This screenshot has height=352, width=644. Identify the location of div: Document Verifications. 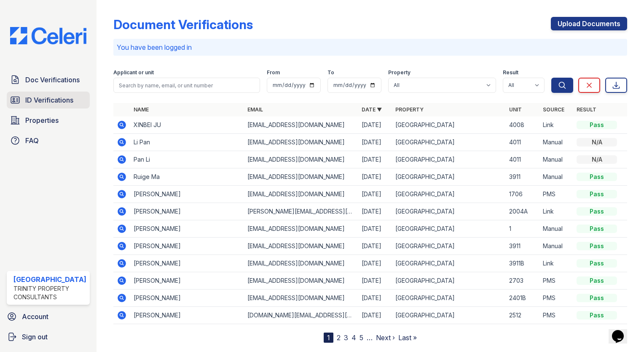
(183, 25).